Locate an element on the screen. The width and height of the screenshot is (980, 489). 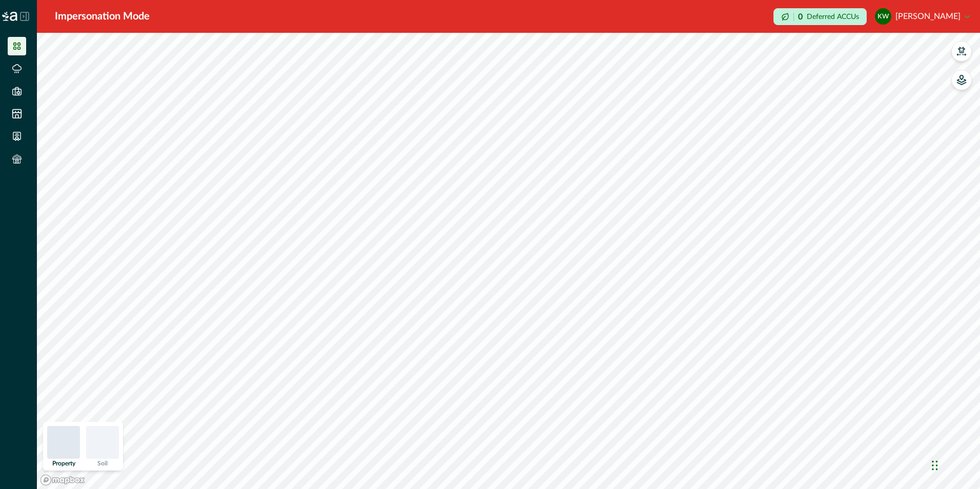
div: Impersonation Mode is located at coordinates (102, 16).